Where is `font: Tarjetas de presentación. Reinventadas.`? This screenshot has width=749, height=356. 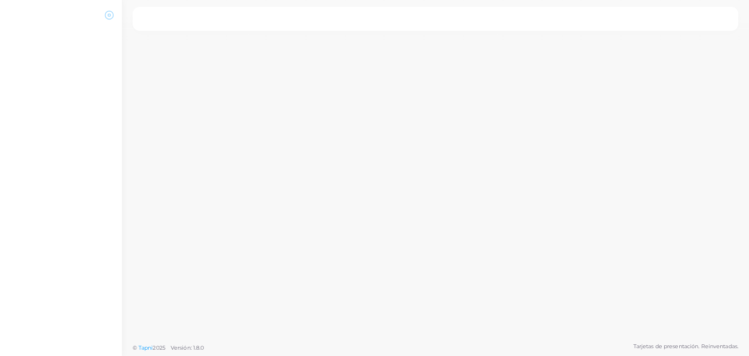
font: Tarjetas de presentación. Reinventadas. is located at coordinates (686, 346).